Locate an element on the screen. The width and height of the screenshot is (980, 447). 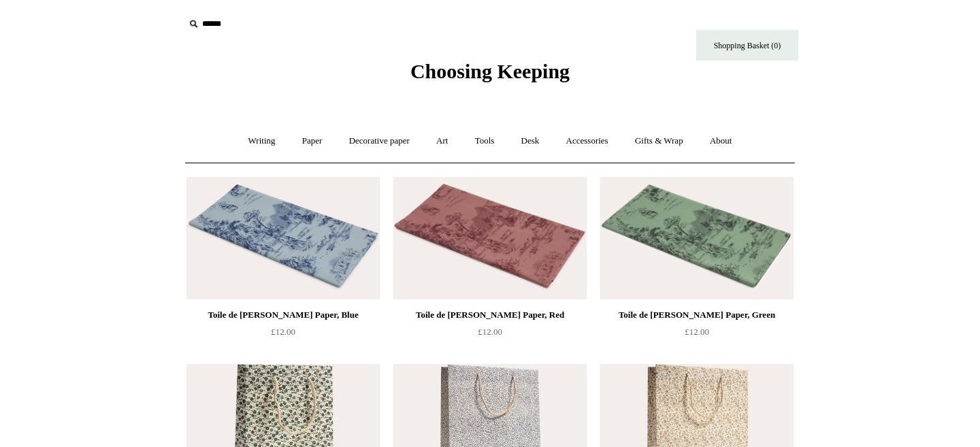
a: Toile de Jouy Tissue Paper, Blue Toile de Jouy Tissue Paper, Blue is located at coordinates (283, 238).